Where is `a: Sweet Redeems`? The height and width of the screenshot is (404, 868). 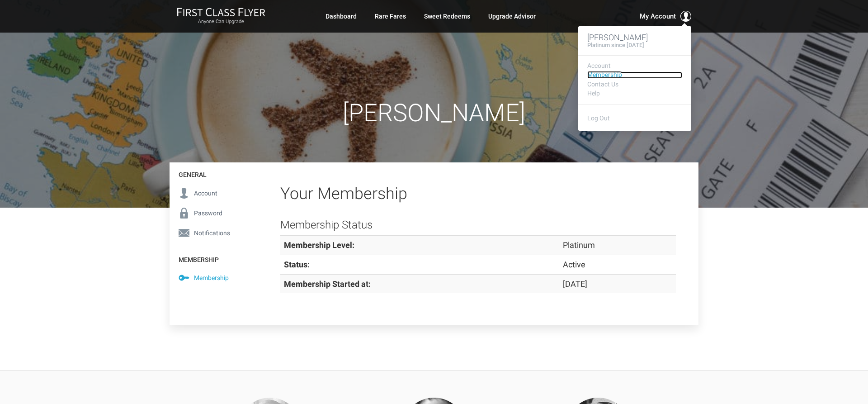
a: Sweet Redeems is located at coordinates (447, 16).